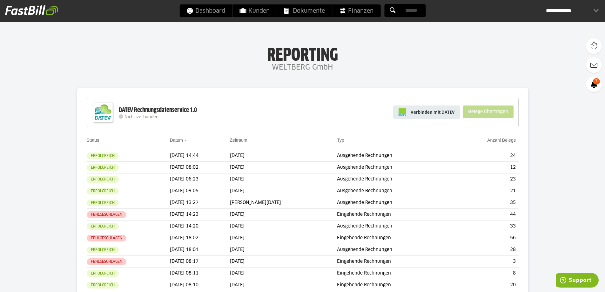 The width and height of the screenshot is (605, 292). Describe the element at coordinates (254, 11) in the screenshot. I see `span: Kunden` at that location.